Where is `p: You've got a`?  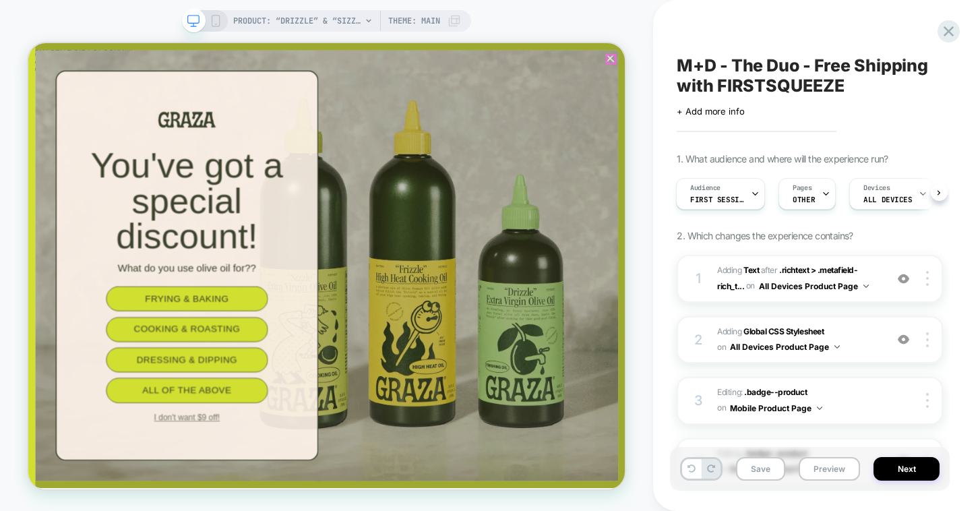
p: You've got a is located at coordinates (212, 163).